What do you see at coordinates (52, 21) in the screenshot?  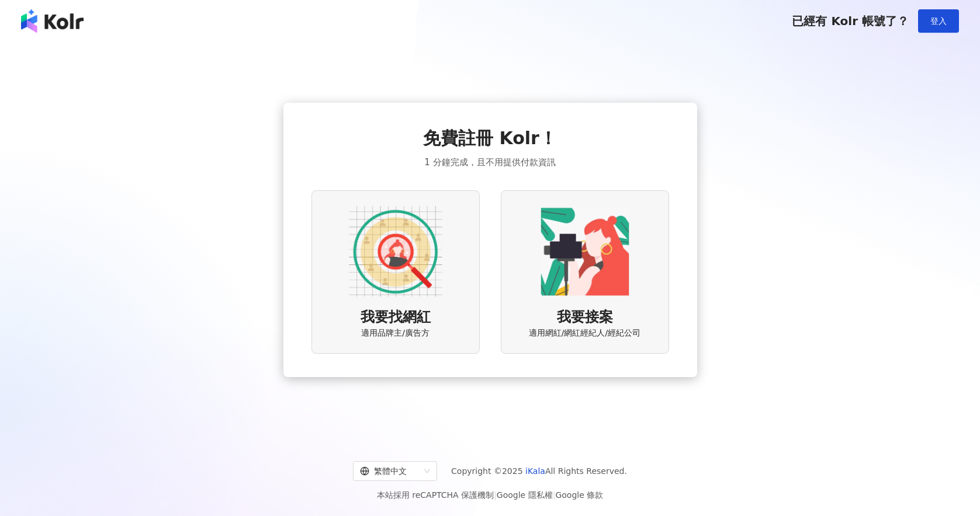 I see `img: logo` at bounding box center [52, 21].